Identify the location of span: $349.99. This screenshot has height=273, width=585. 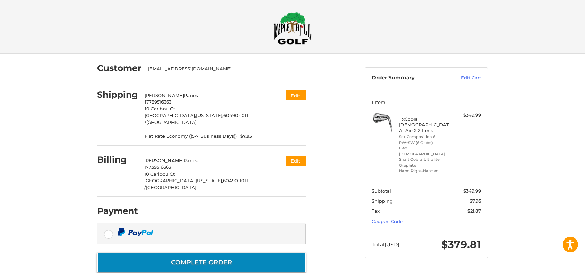
(472, 191).